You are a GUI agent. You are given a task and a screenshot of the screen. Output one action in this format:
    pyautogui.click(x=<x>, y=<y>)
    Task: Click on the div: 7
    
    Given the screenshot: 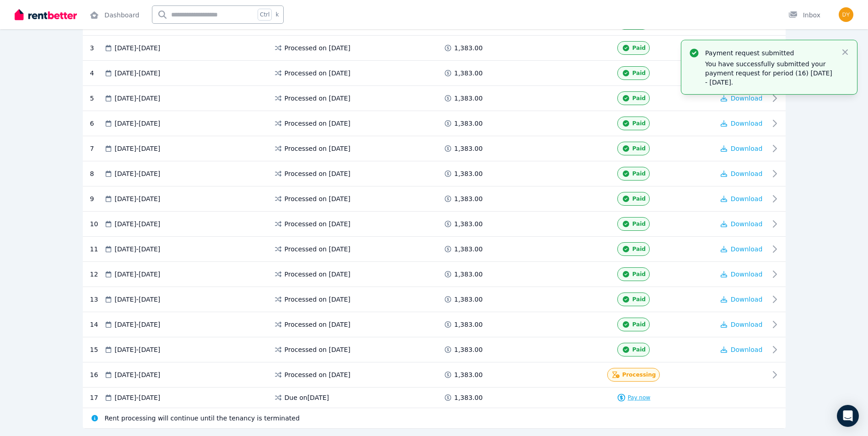 What is the action you would take?
    pyautogui.click(x=97, y=149)
    